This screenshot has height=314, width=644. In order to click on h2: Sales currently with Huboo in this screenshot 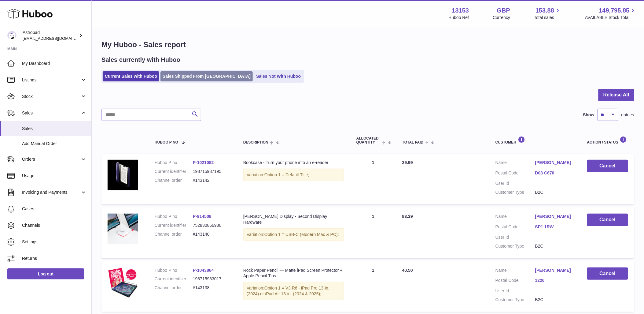, I will do `click(141, 59)`.